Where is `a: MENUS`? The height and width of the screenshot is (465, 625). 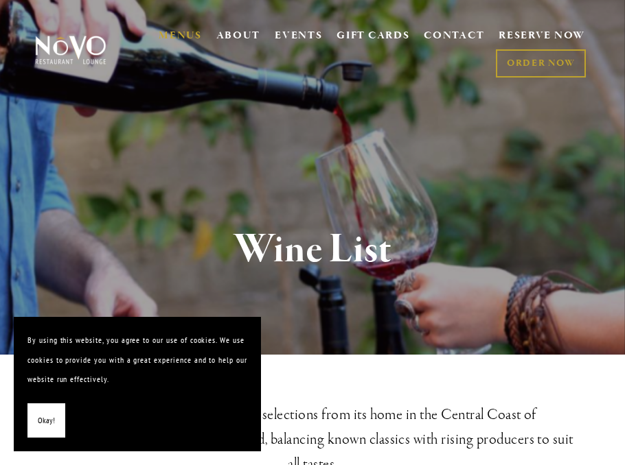 a: MENUS is located at coordinates (180, 36).